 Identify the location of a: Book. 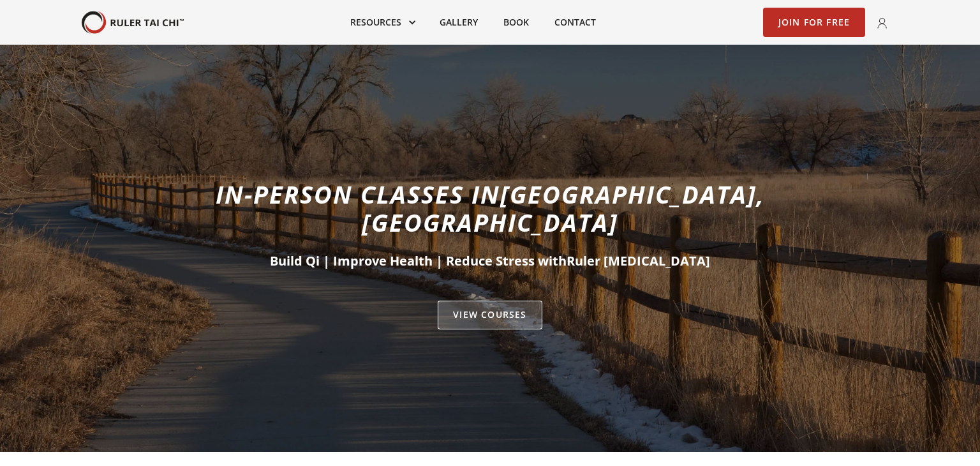
(516, 22).